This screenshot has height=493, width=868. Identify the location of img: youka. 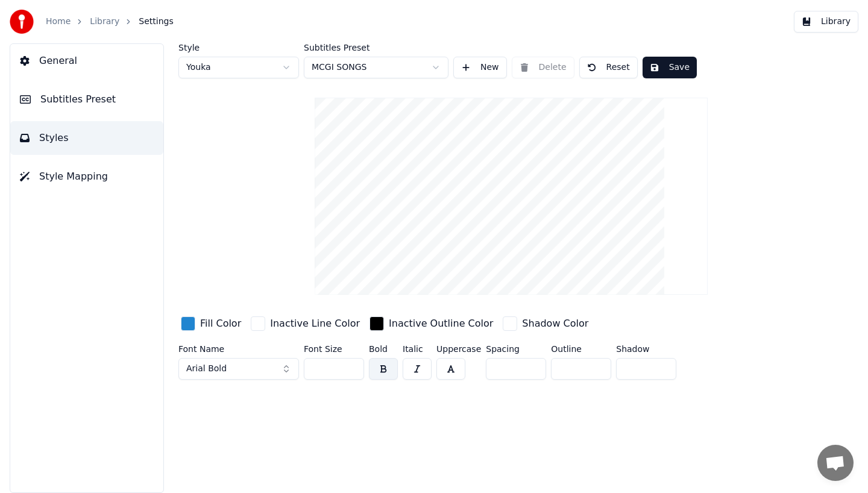
(22, 22).